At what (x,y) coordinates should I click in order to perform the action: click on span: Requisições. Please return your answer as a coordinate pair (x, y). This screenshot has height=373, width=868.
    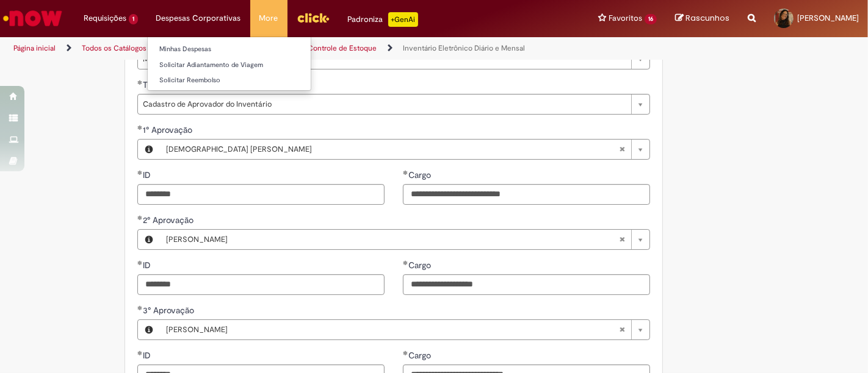
    Looking at the image, I should click on (105, 18).